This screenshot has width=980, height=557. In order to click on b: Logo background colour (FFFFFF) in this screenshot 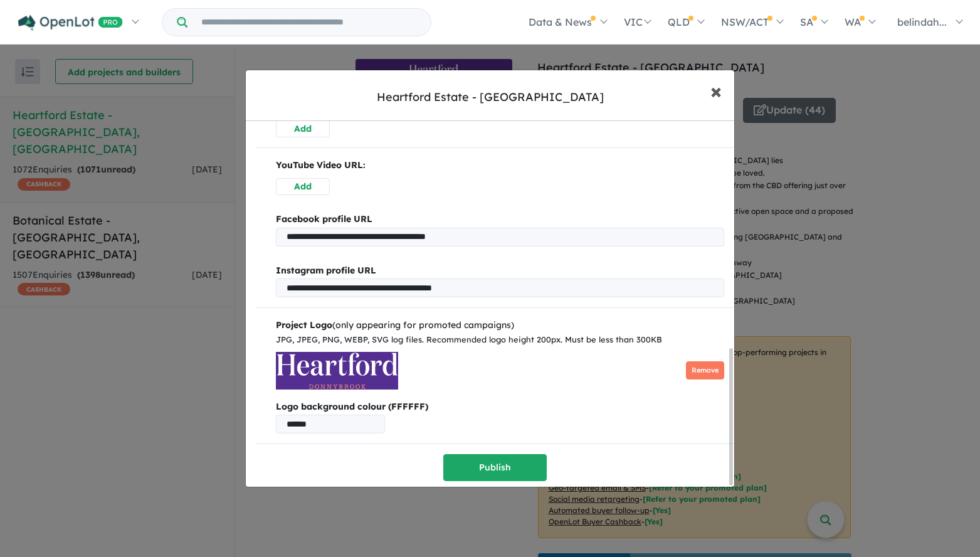, I will do `click(500, 407)`.